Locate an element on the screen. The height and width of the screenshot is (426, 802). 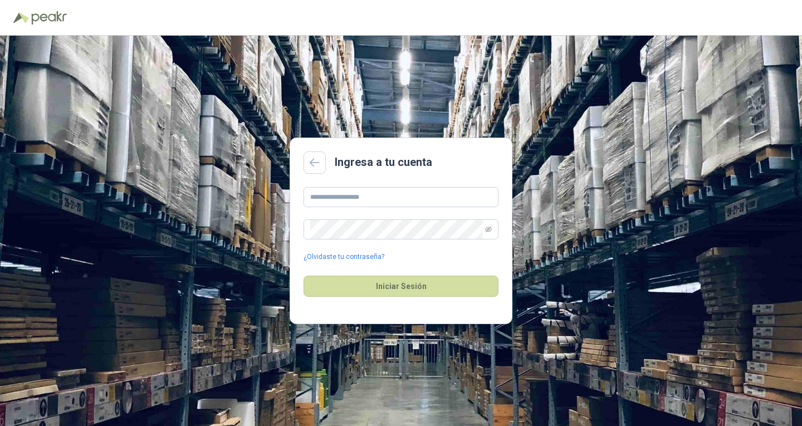
h2: Ingresa a tu cuenta is located at coordinates (383, 162).